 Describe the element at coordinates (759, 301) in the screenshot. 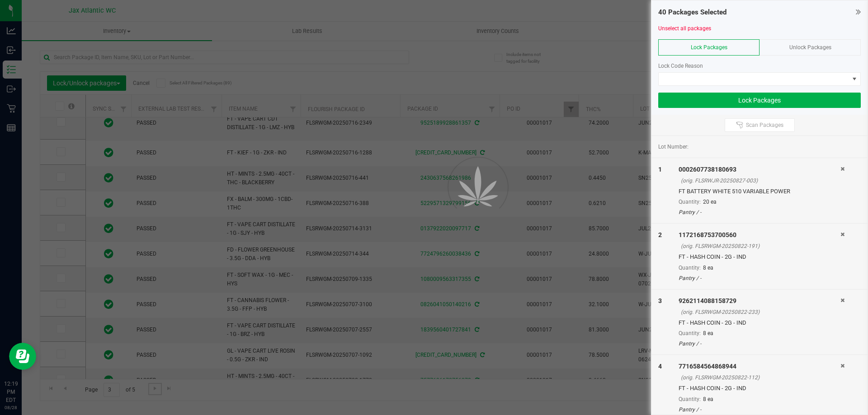

I see `div: 9262114088158729` at that location.